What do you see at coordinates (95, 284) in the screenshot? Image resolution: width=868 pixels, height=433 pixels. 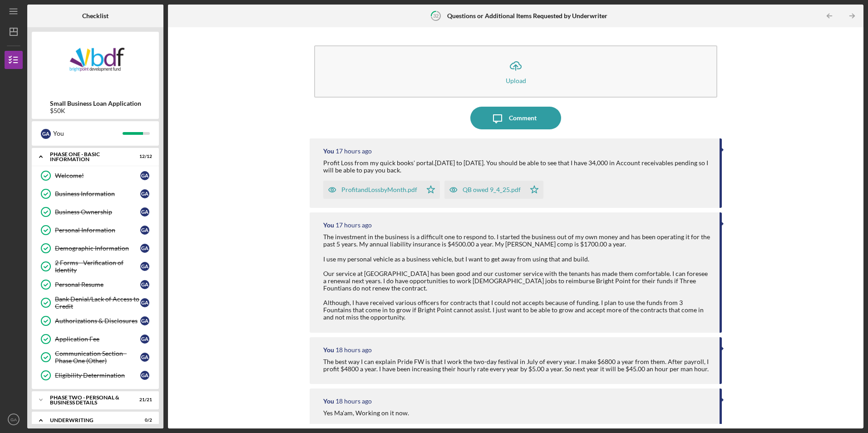 I see `a: Personal ResumeGA` at bounding box center [95, 284].